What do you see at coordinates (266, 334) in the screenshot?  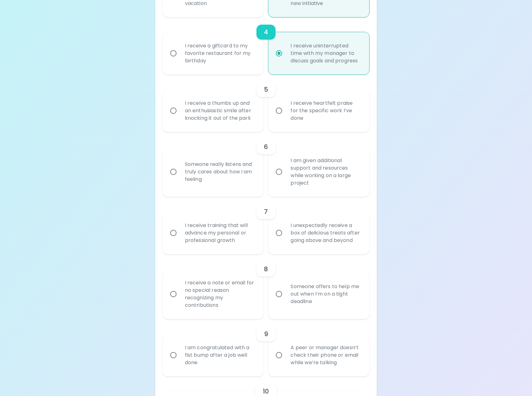 I see `h6: 9` at bounding box center [266, 334].